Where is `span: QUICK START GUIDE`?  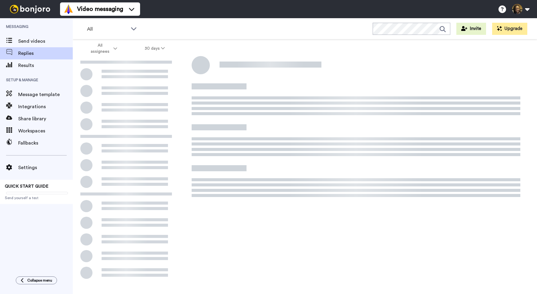 span: QUICK START GUIDE is located at coordinates (27, 187).